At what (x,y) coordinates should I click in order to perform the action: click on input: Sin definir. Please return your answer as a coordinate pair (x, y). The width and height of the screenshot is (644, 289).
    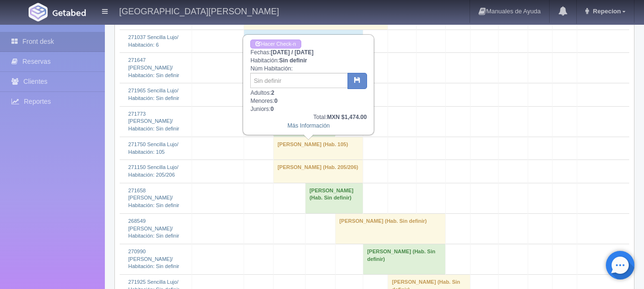
    Looking at the image, I should click on (299, 81).